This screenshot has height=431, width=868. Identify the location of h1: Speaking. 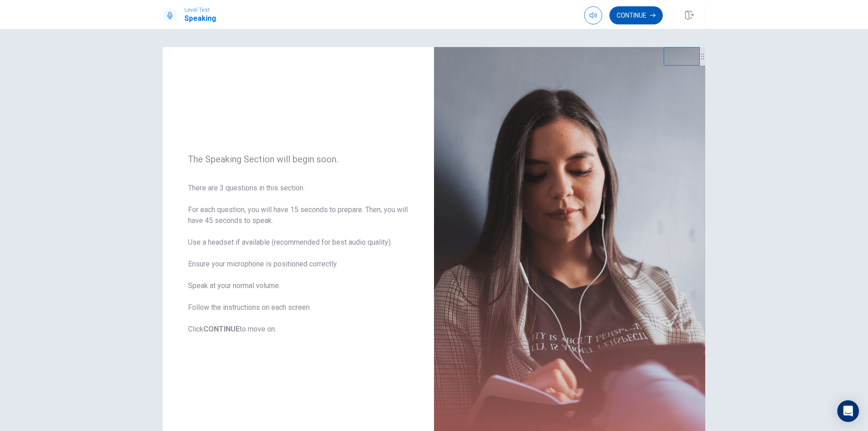
(200, 19).